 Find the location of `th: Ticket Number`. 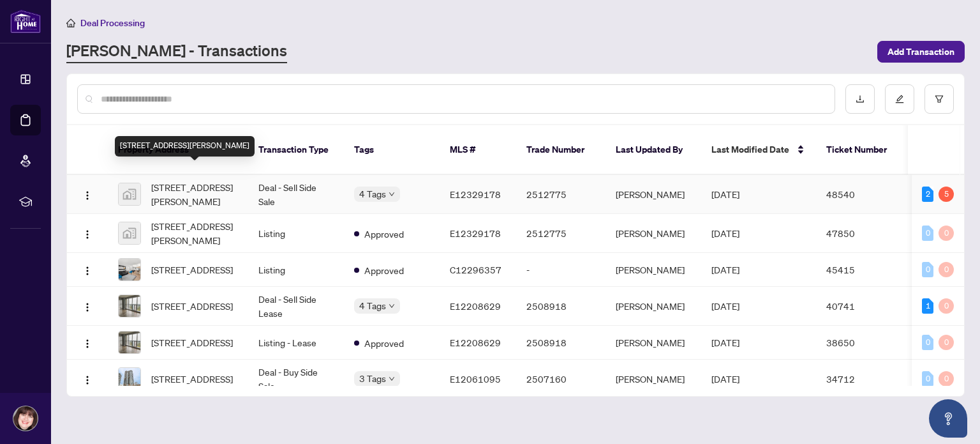

th: Ticket Number is located at coordinates (861, 150).